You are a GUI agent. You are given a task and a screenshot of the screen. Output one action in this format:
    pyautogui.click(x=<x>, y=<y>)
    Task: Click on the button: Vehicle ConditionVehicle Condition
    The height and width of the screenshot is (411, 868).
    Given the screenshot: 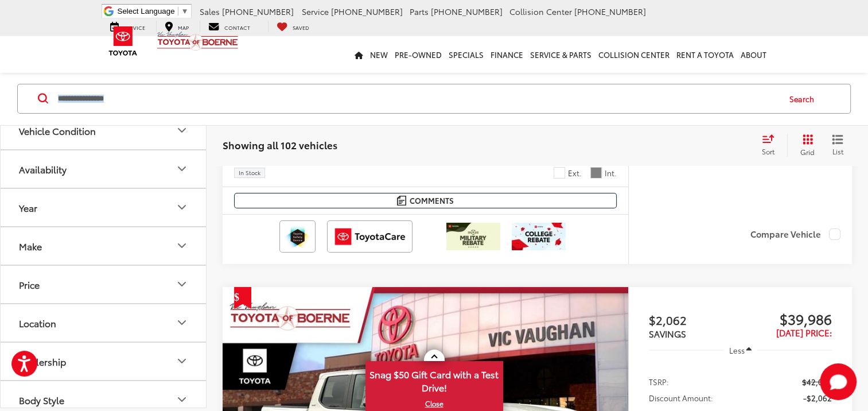 What is the action you would take?
    pyautogui.click(x=104, y=130)
    